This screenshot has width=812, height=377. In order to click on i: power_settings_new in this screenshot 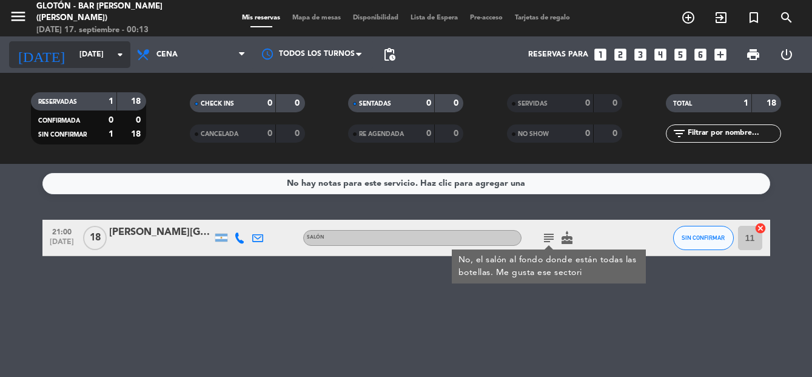, I will do `click(786, 55)`.